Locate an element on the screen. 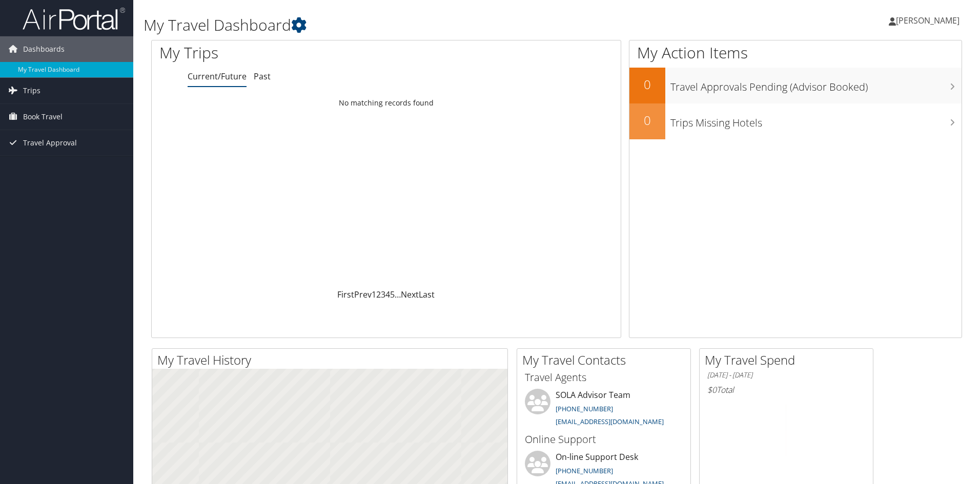  a: 0Travel Approvals Pending (Advisor Booked) is located at coordinates (796, 86).